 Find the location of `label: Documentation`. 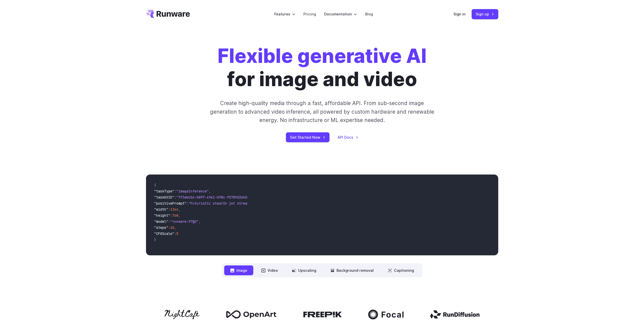

label: Documentation is located at coordinates (340, 14).